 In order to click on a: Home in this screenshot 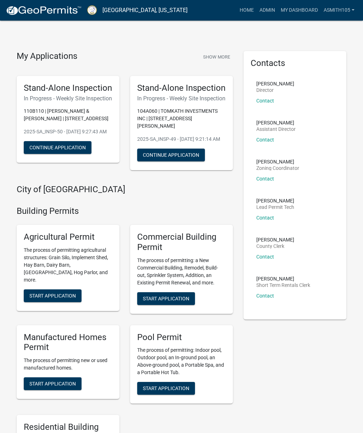, I will do `click(247, 10)`.